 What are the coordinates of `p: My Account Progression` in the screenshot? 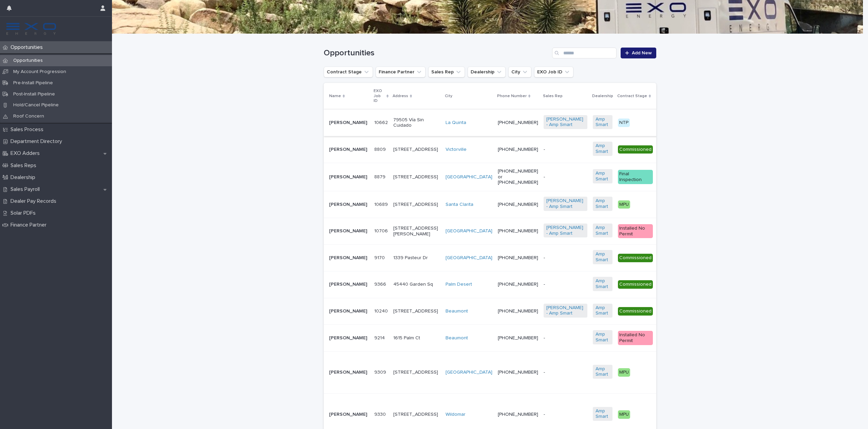 It's located at (40, 72).